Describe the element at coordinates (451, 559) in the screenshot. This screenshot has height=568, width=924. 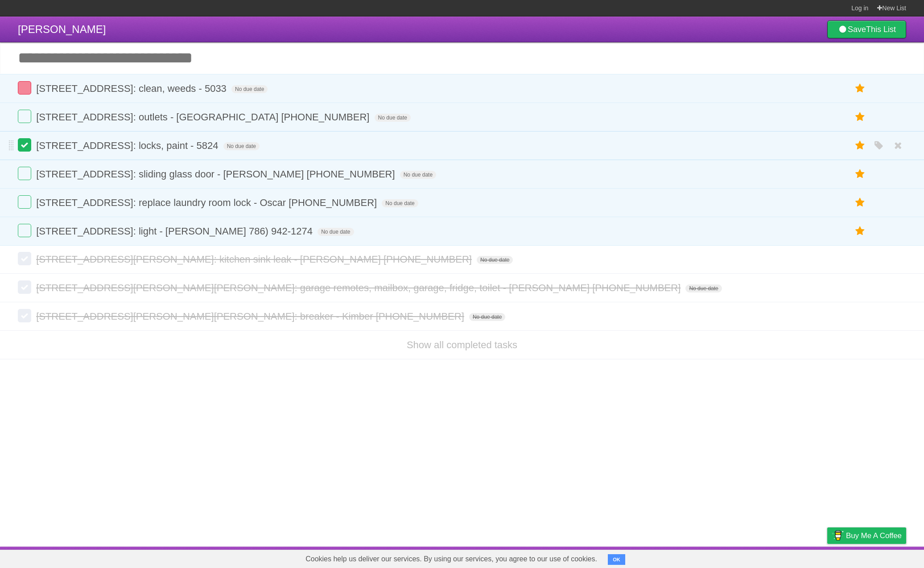
I see `span: Cookies help us deliver our services. By using our services, you agree to our use of cookies.` at that location.